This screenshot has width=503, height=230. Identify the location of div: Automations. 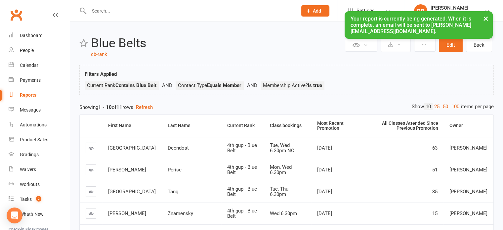
(33, 125).